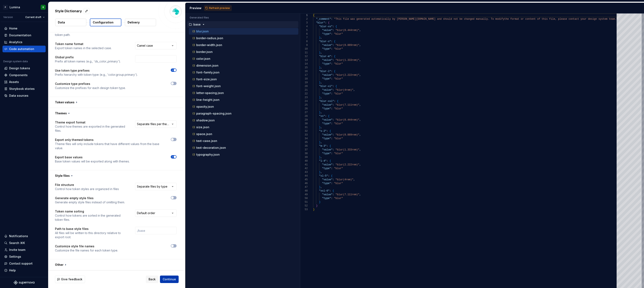  I want to click on p: Customize type prefixes, so click(90, 84).